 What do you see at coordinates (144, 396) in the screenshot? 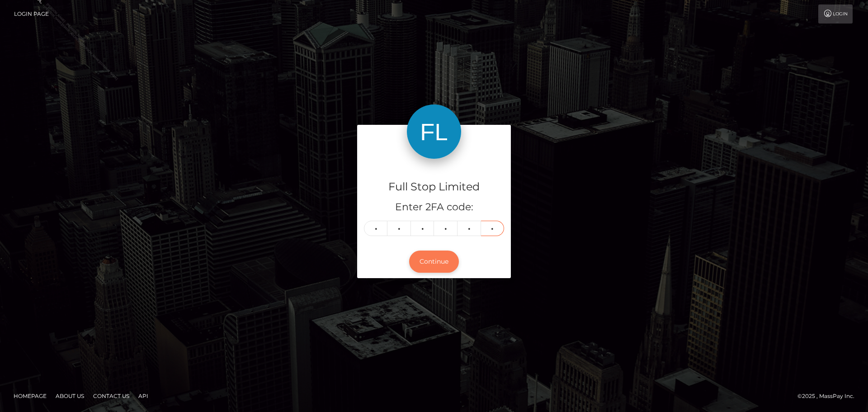
I see `a: API` at bounding box center [144, 396].